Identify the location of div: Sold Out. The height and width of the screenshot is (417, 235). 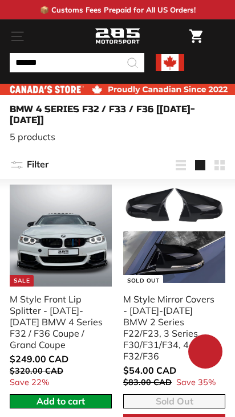
(143, 281).